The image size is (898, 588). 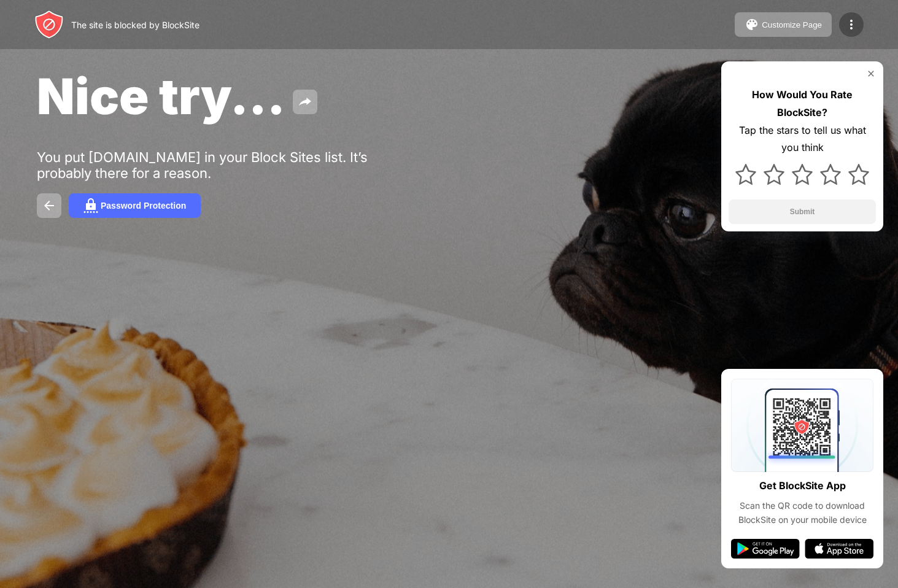 I want to click on img: header-logo.svg, so click(x=49, y=24).